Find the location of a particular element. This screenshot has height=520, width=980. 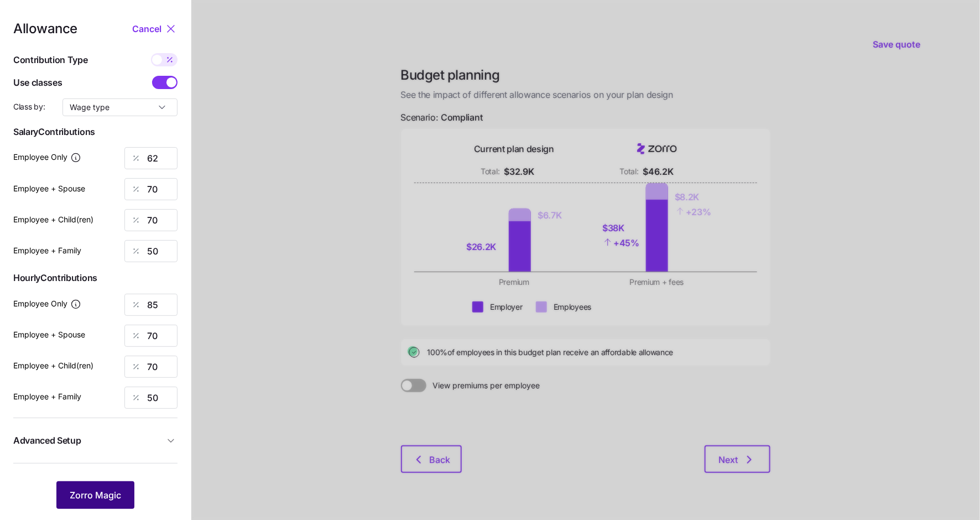

button: Advanced Setup is located at coordinates (95, 441).